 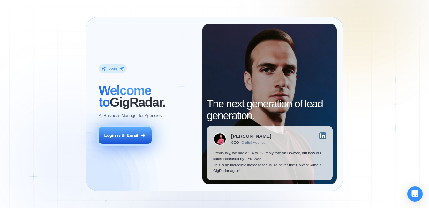 What do you see at coordinates (125, 96) in the screenshot?
I see `span: Welcome to` at bounding box center [125, 96].